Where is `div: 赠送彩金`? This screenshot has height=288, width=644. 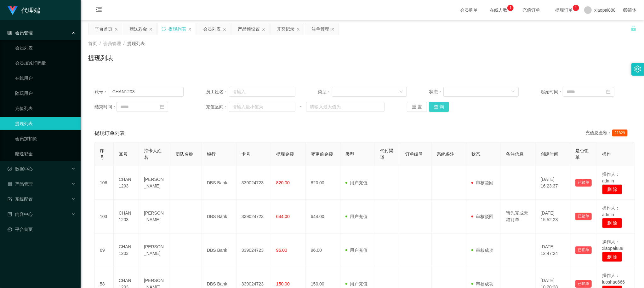
div: 赠送彩金 is located at coordinates (139, 29).